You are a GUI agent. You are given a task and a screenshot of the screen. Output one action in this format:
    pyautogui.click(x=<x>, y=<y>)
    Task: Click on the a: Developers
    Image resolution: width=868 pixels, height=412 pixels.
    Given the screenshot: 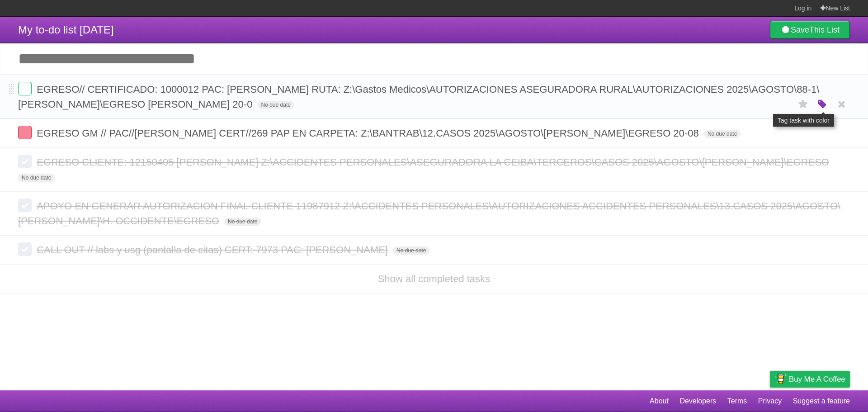 What is the action you would take?
    pyautogui.click(x=697, y=401)
    